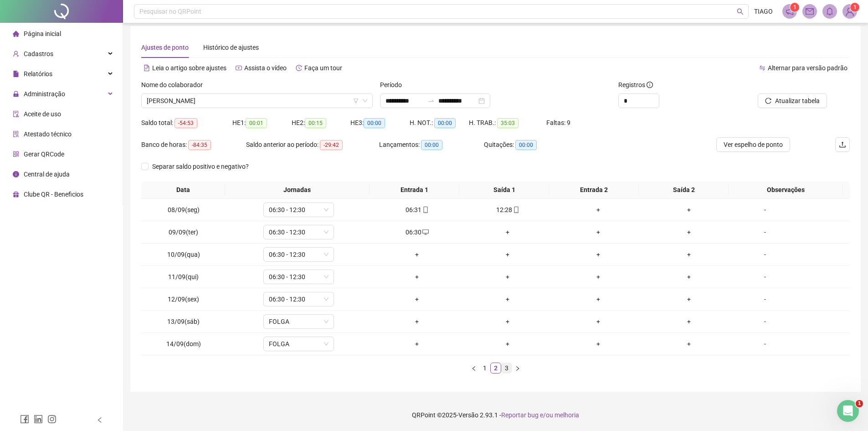 Image resolution: width=868 pixels, height=431 pixels. I want to click on span: linkedin, so click(38, 419).